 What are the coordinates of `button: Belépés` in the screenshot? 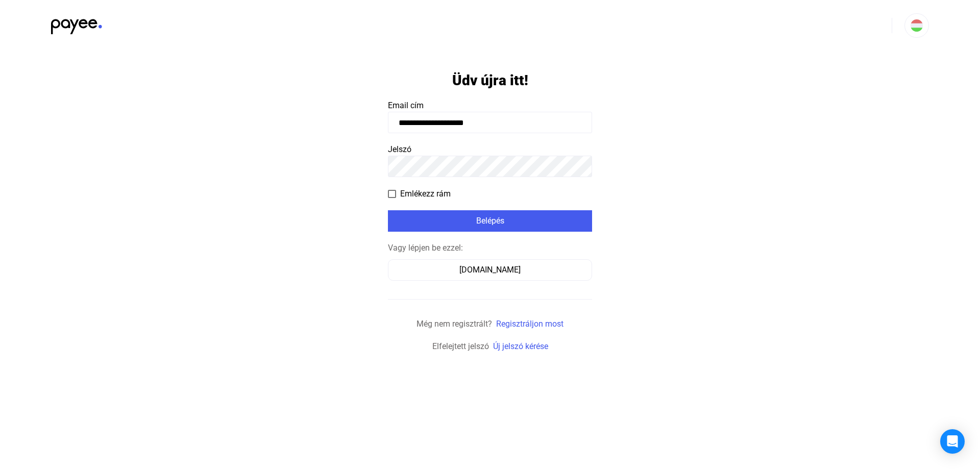 It's located at (490, 221).